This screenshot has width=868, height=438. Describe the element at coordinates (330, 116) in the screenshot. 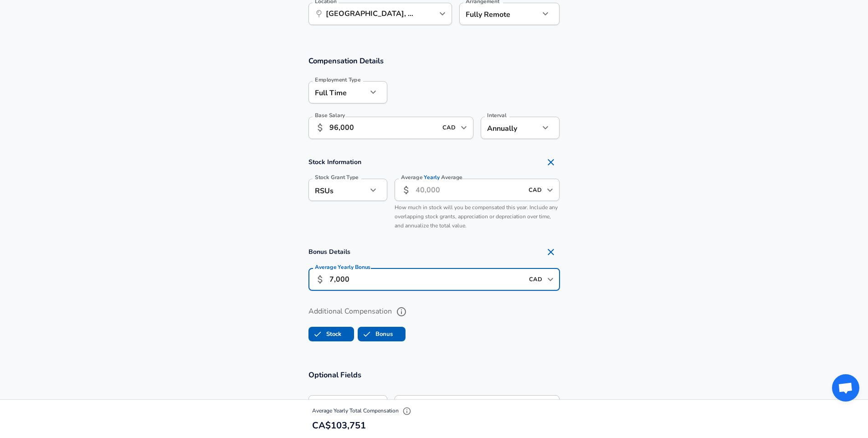

I see `label: Base Salary` at that location.